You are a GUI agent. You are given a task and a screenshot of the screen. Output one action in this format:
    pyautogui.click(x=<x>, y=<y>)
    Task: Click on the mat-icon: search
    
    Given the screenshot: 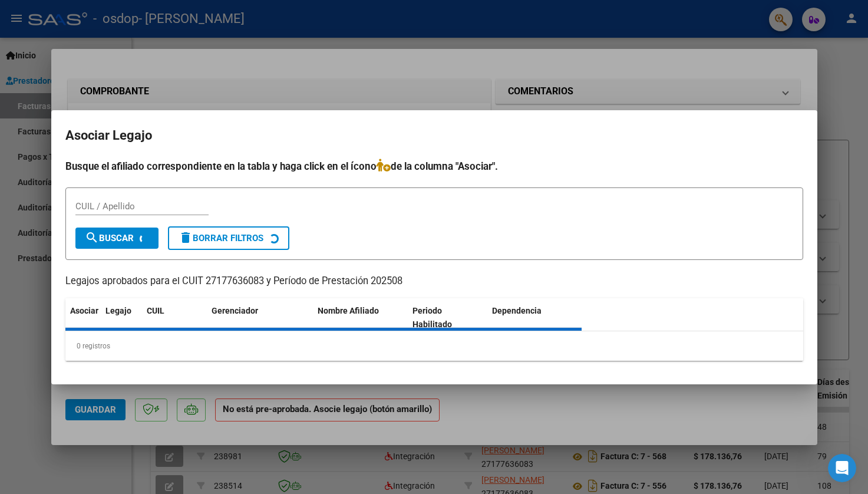 What is the action you would take?
    pyautogui.click(x=92, y=237)
    